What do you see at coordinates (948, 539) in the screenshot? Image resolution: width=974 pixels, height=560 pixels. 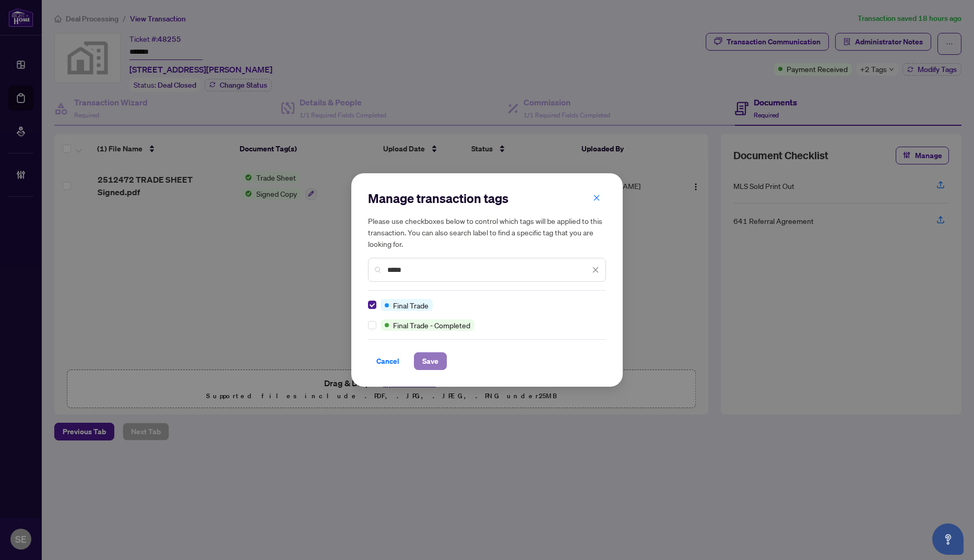 I see `button: Open asap` at bounding box center [948, 539].